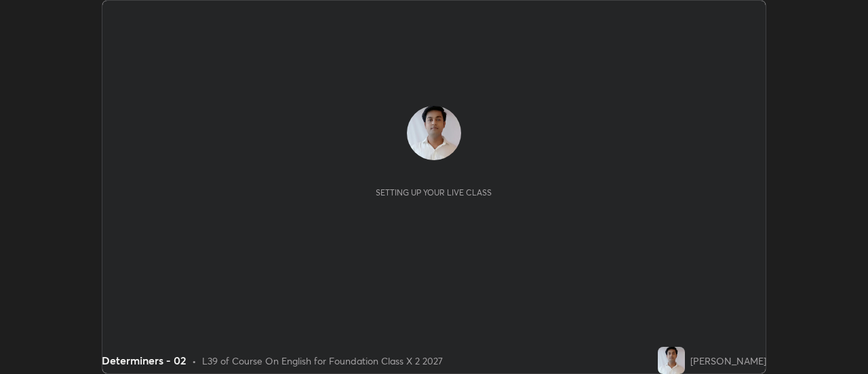  Describe the element at coordinates (144, 360) in the screenshot. I see `div: Determiners - 02` at that location.